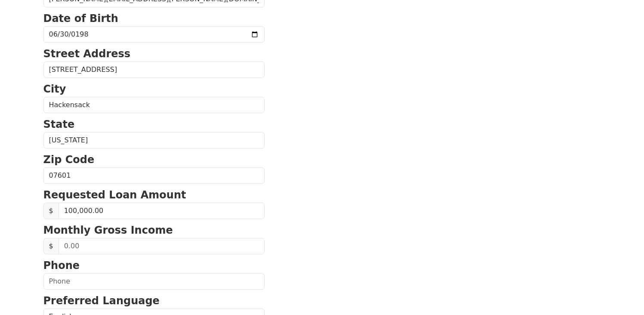 The image size is (644, 315). Describe the element at coordinates (87, 54) in the screenshot. I see `strong: Street Address` at that location.